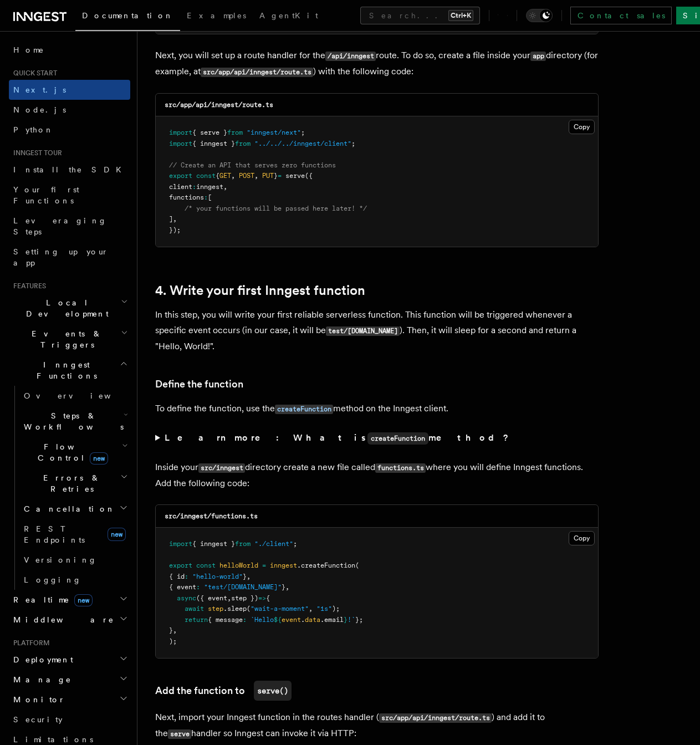 This screenshot has width=700, height=745. What do you see at coordinates (50, 600) in the screenshot?
I see `span: Realtime` at bounding box center [50, 600].